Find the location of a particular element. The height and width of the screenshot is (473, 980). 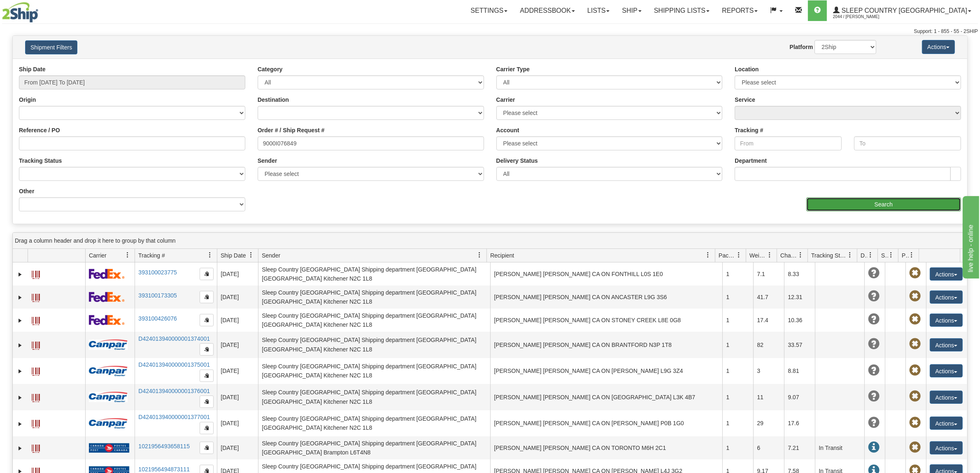

a: Sender filter column settings is located at coordinates (479, 255).